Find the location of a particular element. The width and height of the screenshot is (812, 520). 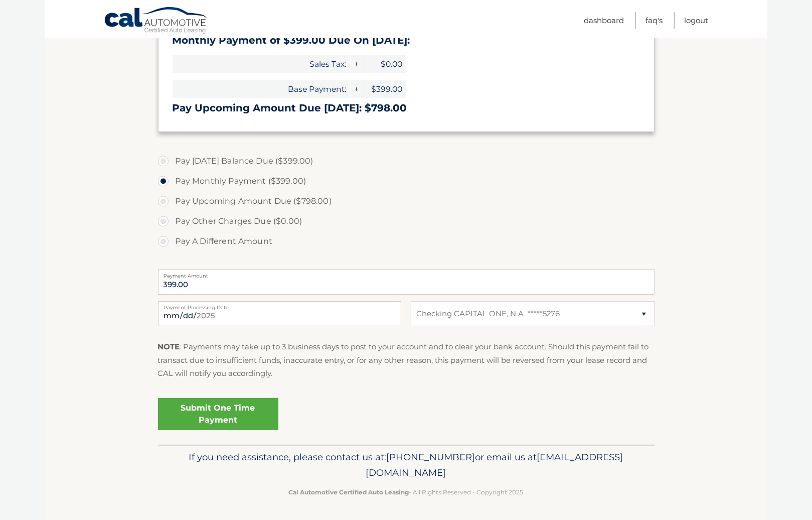

span: Sales Tax: is located at coordinates (262, 64).